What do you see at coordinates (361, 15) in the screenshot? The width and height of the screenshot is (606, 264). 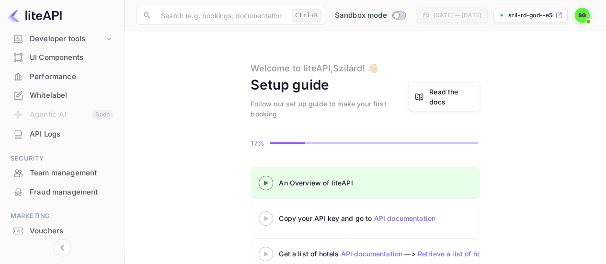 I see `span: Sandbox mode` at bounding box center [361, 15].